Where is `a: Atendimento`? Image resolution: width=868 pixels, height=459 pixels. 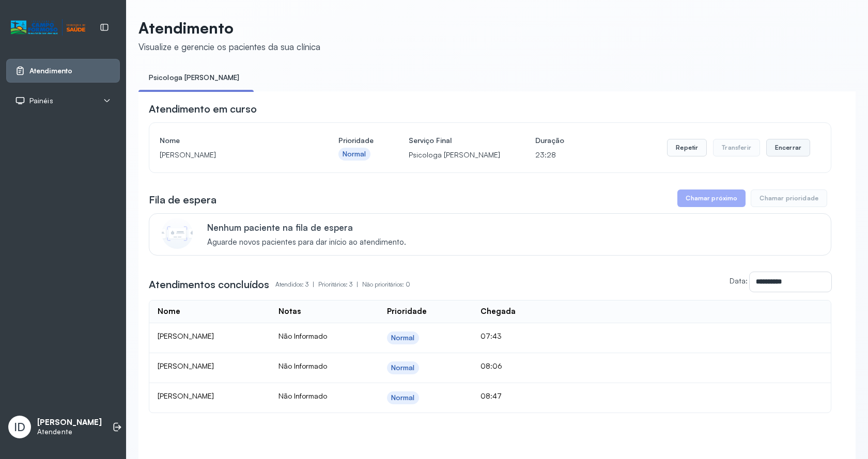
a: Atendimento is located at coordinates (63, 71).